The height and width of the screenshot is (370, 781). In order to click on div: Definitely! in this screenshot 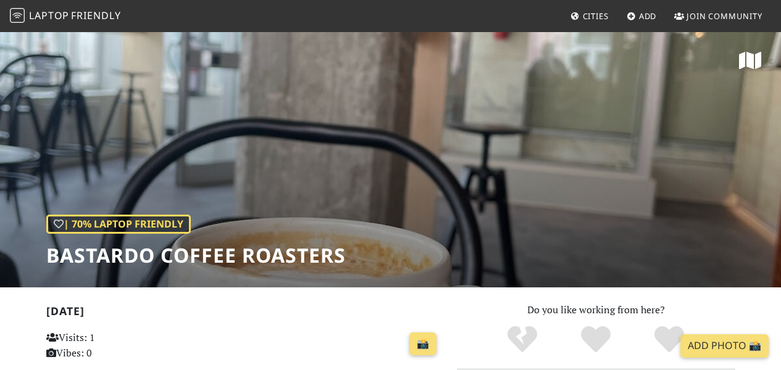, I will do `click(668, 340)`.